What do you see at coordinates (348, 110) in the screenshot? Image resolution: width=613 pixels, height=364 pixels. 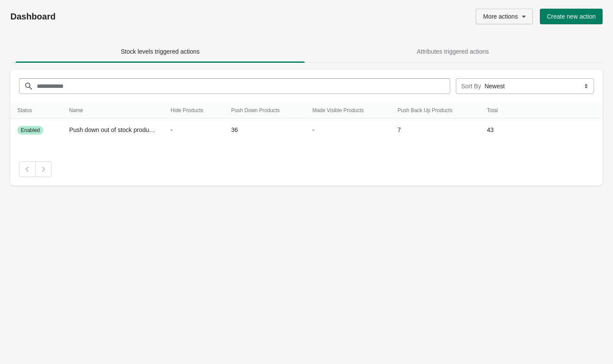 I see `th: Made Visible Products` at bounding box center [348, 110].